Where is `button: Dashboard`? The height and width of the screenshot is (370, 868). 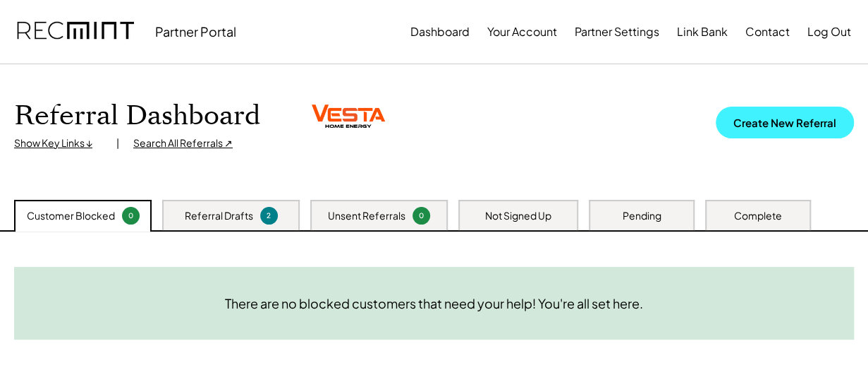
button: Dashboard is located at coordinates (440, 32).